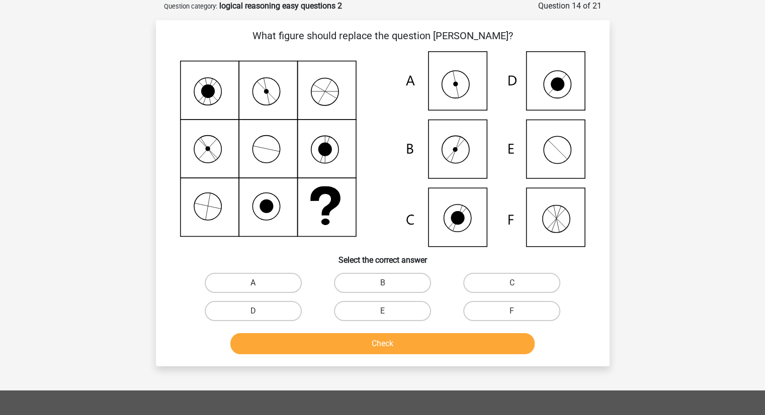  Describe the element at coordinates (383, 256) in the screenshot. I see `h6: Select the correct answer` at that location.